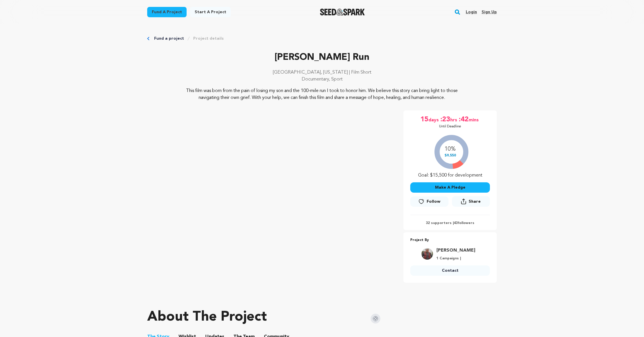  What do you see at coordinates (434, 120) in the screenshot?
I see `span: days` at bounding box center [434, 120].